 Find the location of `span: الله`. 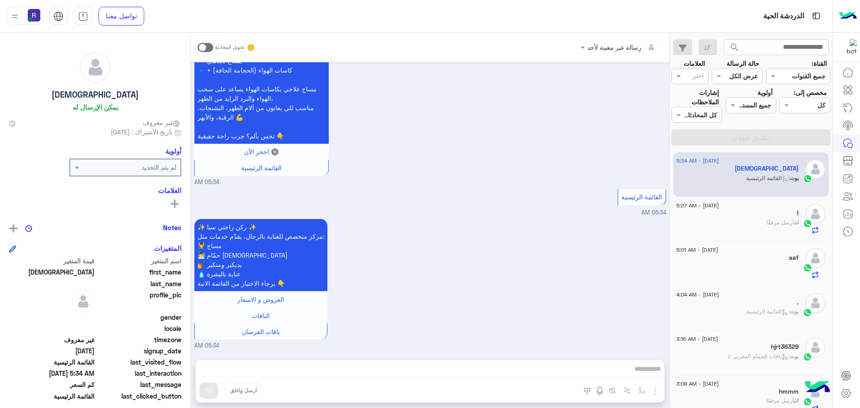

span: الله is located at coordinates (52, 272).